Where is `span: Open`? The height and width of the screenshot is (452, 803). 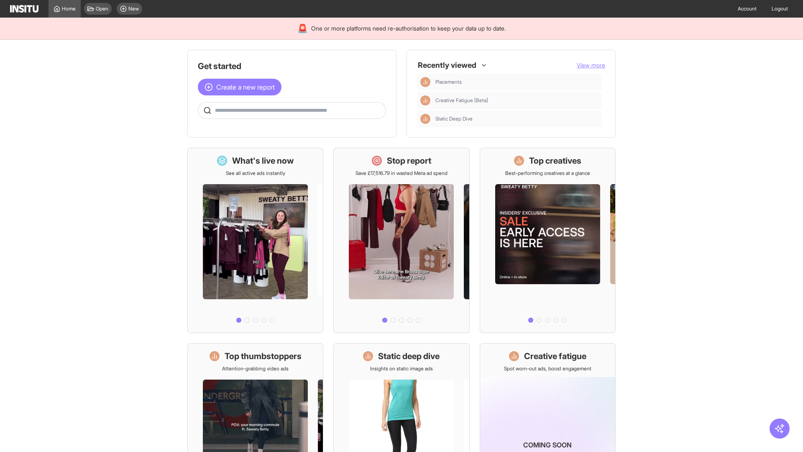
span: Open is located at coordinates (102, 9).